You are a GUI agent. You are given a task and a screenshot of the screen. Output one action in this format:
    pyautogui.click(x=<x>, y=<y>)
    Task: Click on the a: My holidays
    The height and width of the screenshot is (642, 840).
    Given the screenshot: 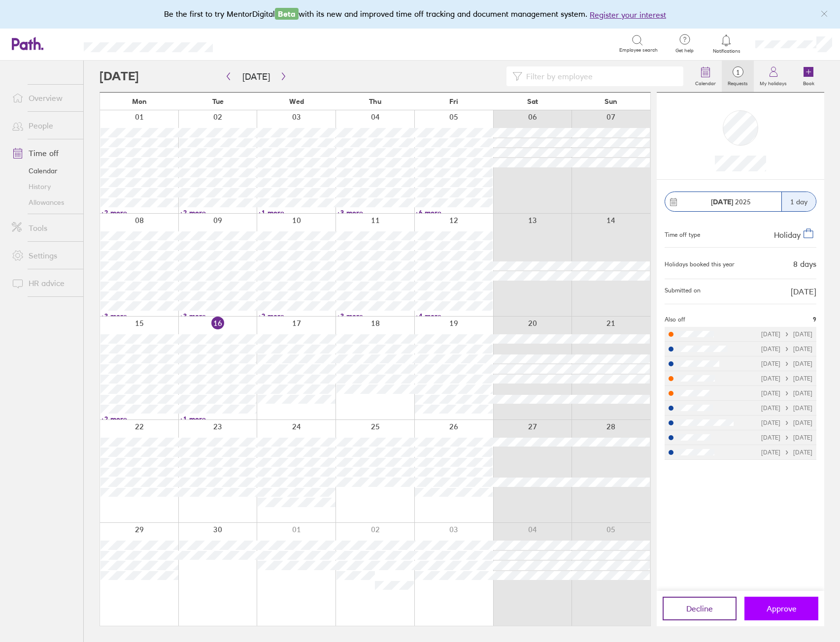 What is the action you would take?
    pyautogui.click(x=773, y=77)
    